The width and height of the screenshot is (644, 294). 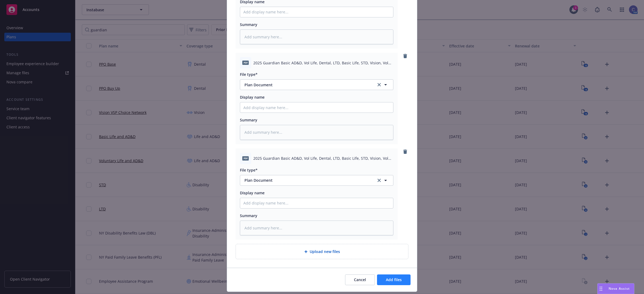 I want to click on button: Nova Assist, so click(x=616, y=288).